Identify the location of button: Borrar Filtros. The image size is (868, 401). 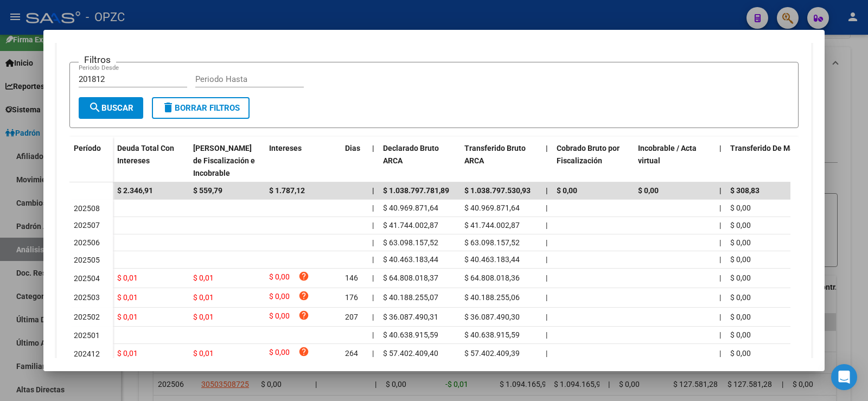
(201, 108).